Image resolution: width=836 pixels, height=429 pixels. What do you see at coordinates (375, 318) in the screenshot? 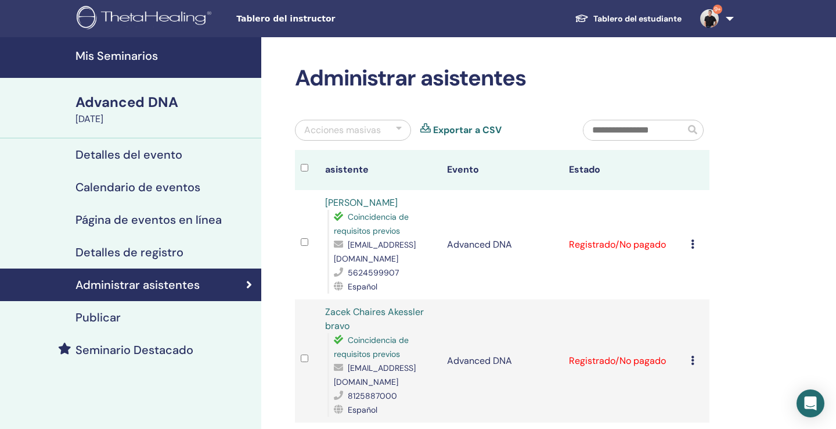
I see `a: Zacek Chaires Akessler bravo` at bounding box center [375, 318].